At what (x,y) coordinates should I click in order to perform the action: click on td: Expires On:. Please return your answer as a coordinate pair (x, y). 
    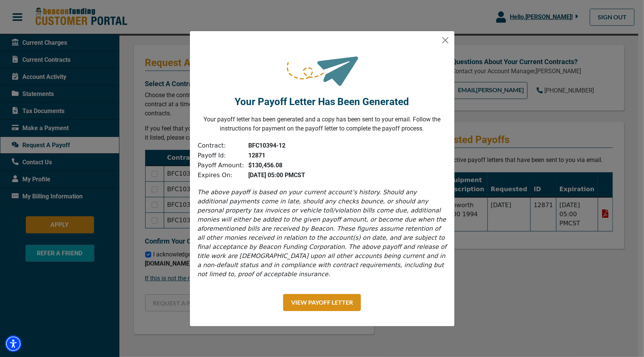
    Looking at the image, I should click on (221, 175).